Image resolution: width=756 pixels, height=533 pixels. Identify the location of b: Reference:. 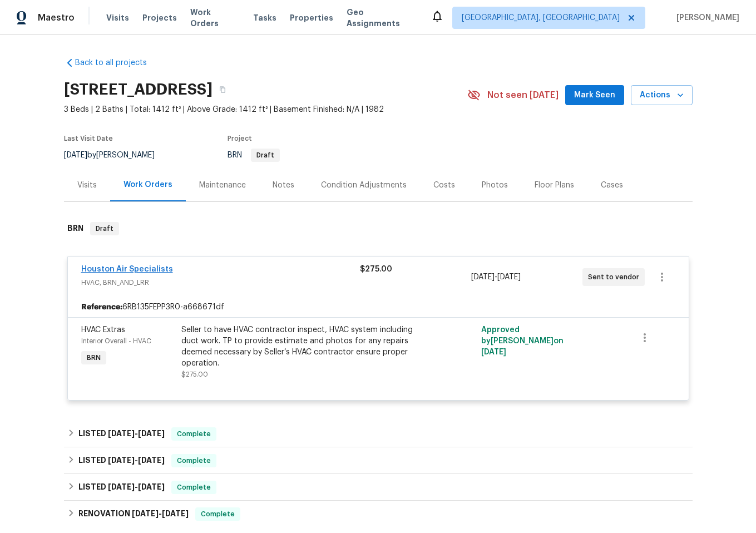
(102, 307).